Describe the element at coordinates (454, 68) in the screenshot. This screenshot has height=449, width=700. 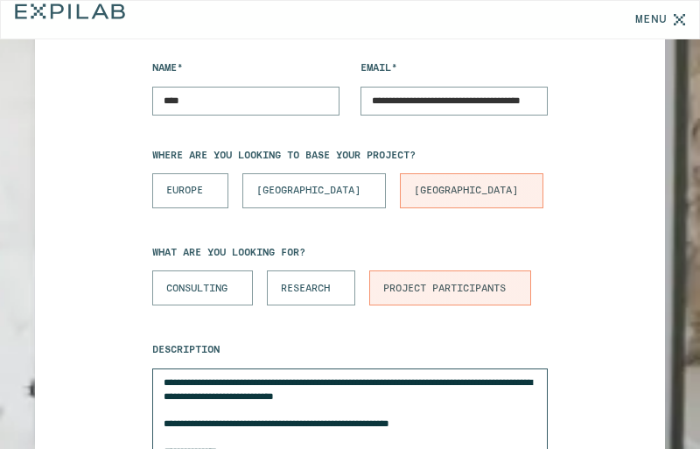
I see `label: Email*` at that location.